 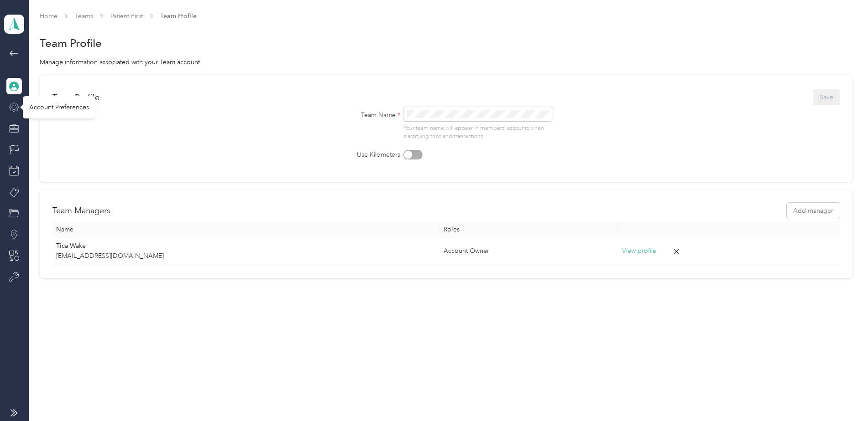 I want to click on label: Use Kilometers, so click(x=359, y=155).